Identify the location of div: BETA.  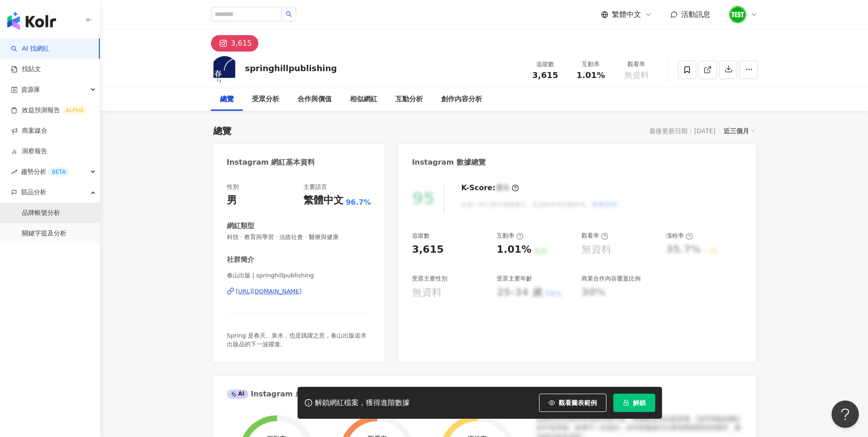
(59, 172).